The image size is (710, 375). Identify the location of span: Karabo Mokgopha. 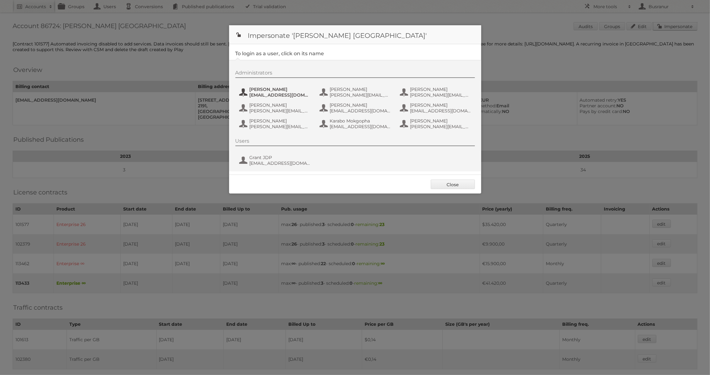
(361, 121).